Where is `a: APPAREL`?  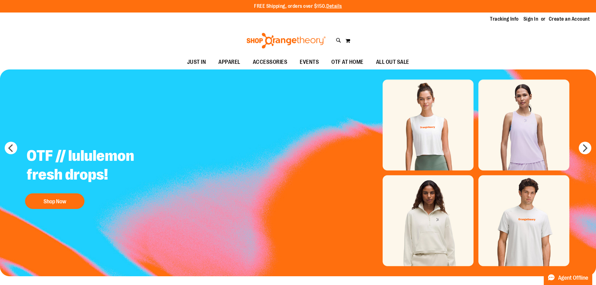
a: APPAREL is located at coordinates (229, 62).